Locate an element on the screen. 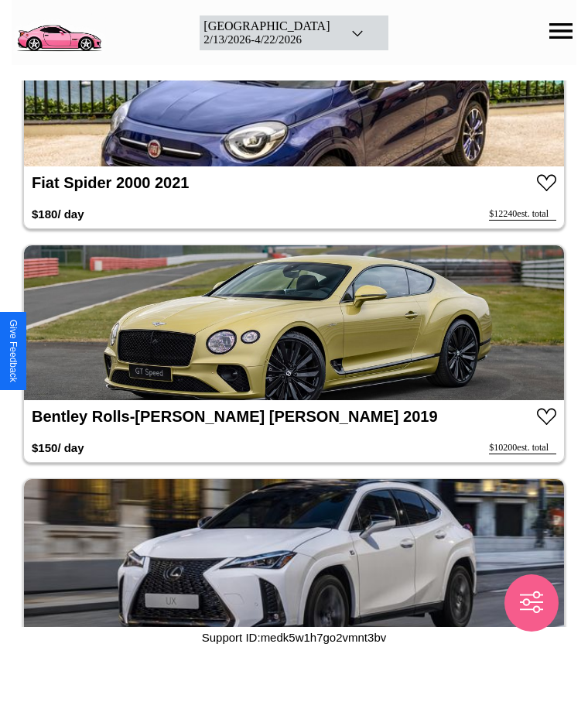 The height and width of the screenshot is (702, 588). p: Support ID: medk5w1h7go2vmnt3bv is located at coordinates (294, 637).